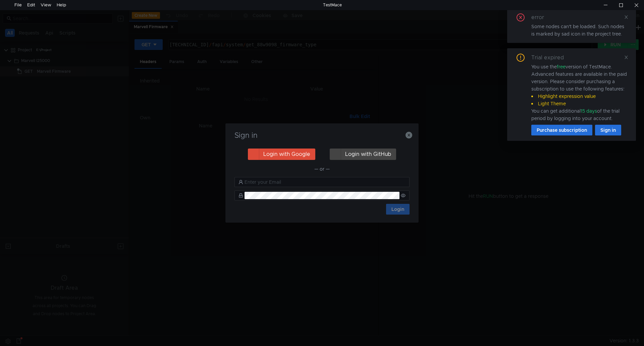  What do you see at coordinates (281, 154) in the screenshot?
I see `button: Login with Google` at bounding box center [281, 154].